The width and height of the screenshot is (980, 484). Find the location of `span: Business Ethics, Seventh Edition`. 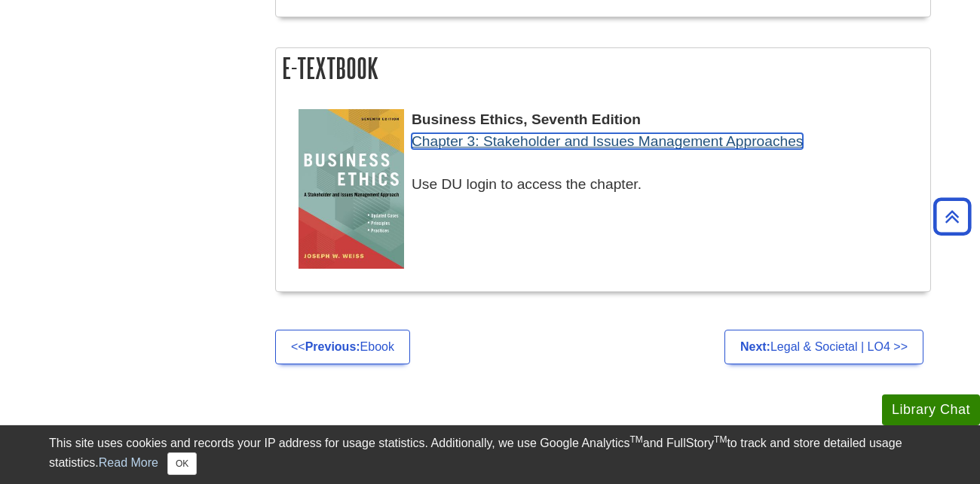

span: Business Ethics, Seventh Edition is located at coordinates (526, 119).